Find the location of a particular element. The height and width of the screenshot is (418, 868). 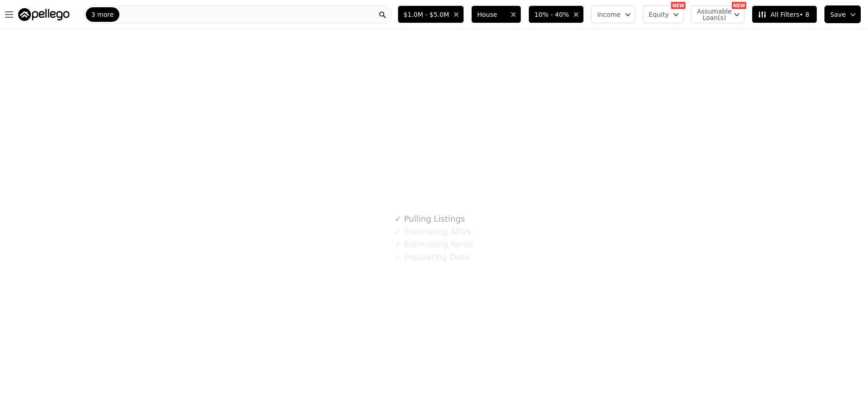

button: 10% - 40% is located at coordinates (556, 14).